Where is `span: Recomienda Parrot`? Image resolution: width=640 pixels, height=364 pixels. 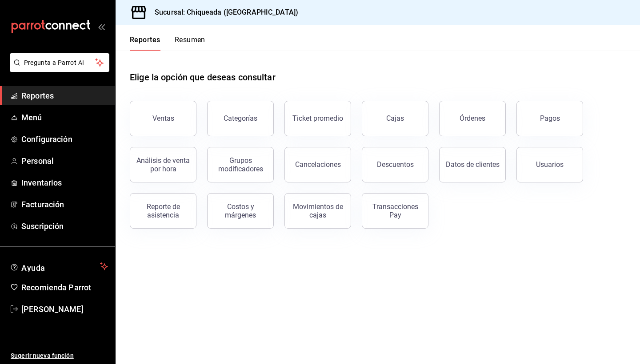
span: Recomienda Parrot is located at coordinates (65, 287).